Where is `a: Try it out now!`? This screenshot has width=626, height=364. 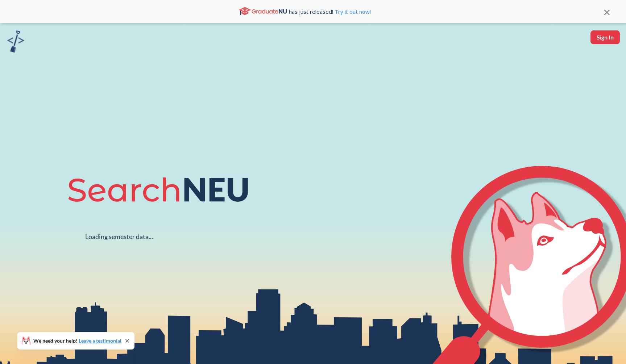 a: Try it out now! is located at coordinates (352, 12).